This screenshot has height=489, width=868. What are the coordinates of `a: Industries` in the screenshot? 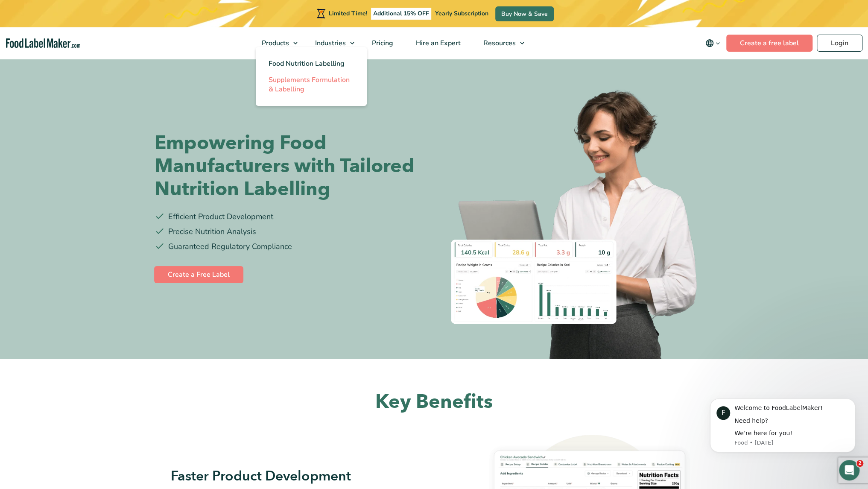 It's located at (331, 43).